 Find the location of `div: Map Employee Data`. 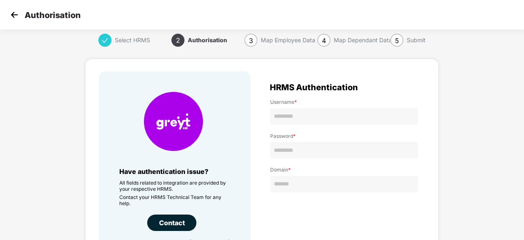

div: Map Employee Data is located at coordinates (288, 40).